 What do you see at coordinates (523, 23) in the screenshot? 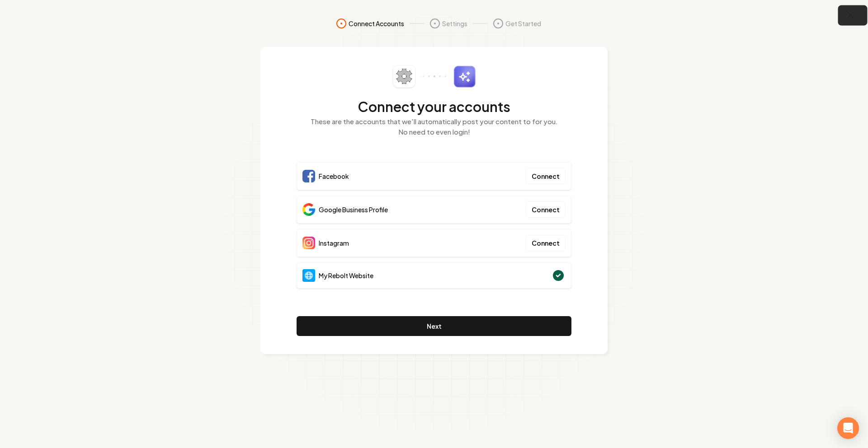
I see `span: Get Started` at bounding box center [523, 23].